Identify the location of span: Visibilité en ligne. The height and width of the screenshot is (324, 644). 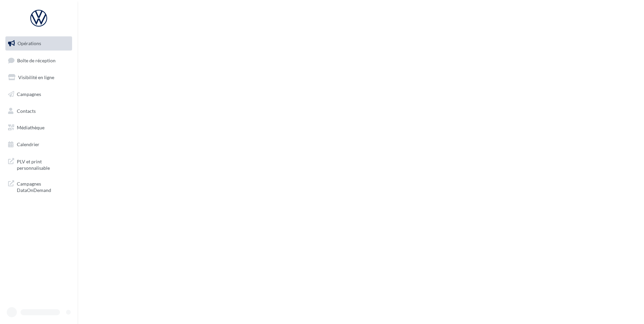
(36, 77).